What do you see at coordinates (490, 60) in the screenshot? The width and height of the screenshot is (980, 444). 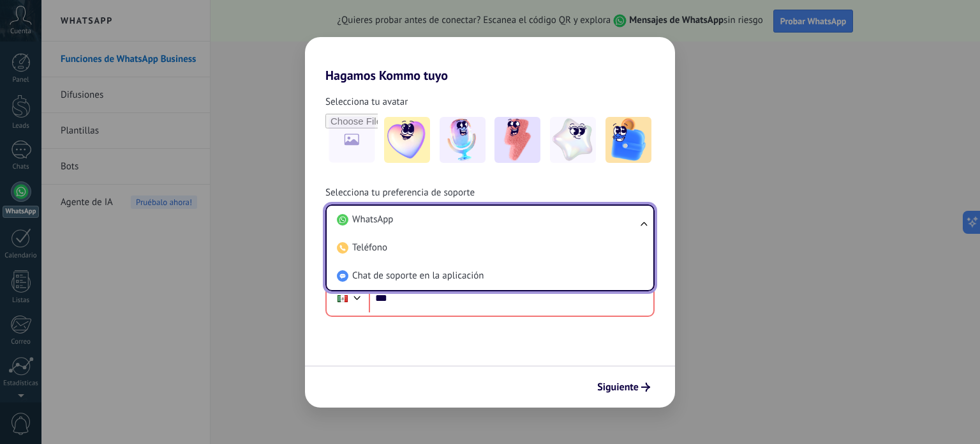 I see `h2: Hagamos Kommo tuyo` at bounding box center [490, 60].